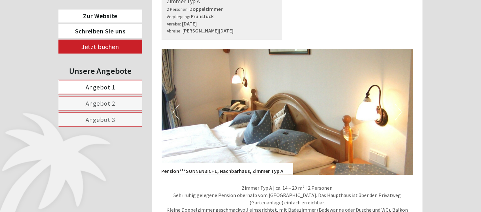 This screenshot has height=212, width=481. What do you see at coordinates (174, 24) in the screenshot?
I see `small: Anreise:` at bounding box center [174, 24].